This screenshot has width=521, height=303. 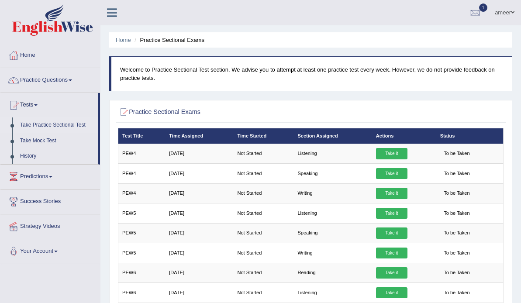 I want to click on a: Take Practice Sectional Test, so click(x=57, y=125).